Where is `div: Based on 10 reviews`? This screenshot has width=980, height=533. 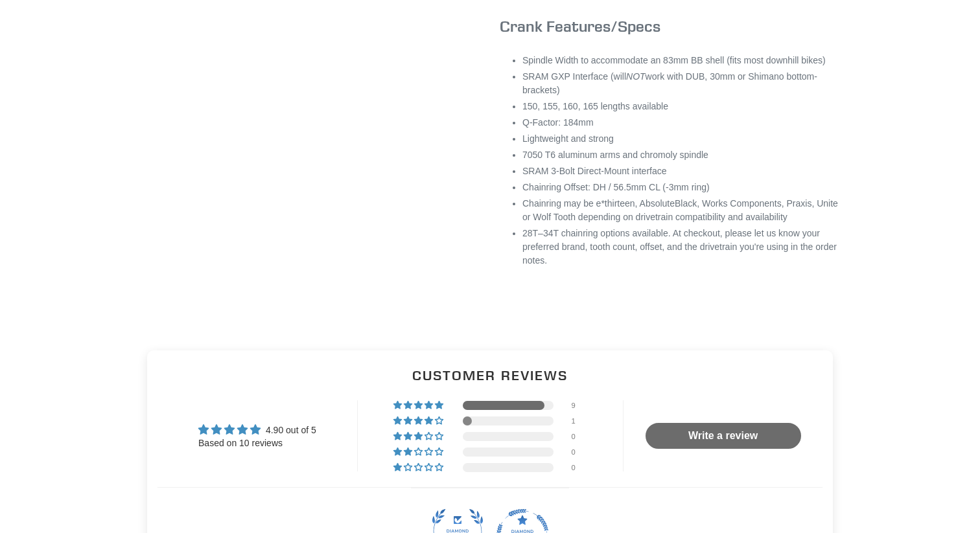
div: Based on 10 reviews is located at coordinates (257, 443).